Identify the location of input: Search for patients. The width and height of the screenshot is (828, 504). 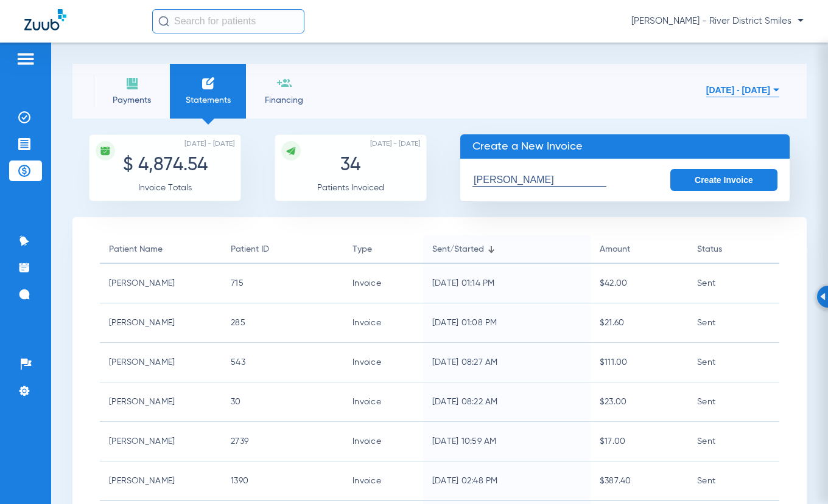
(228, 21).